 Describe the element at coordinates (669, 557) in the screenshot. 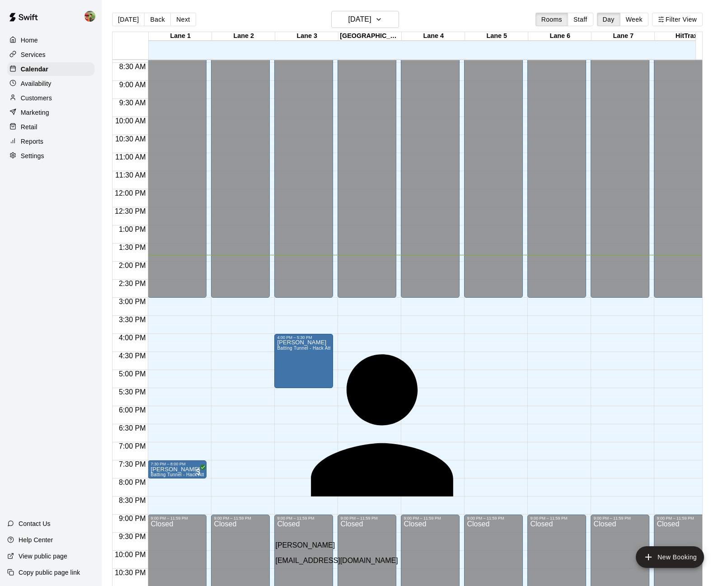

I see `button: add` at that location.